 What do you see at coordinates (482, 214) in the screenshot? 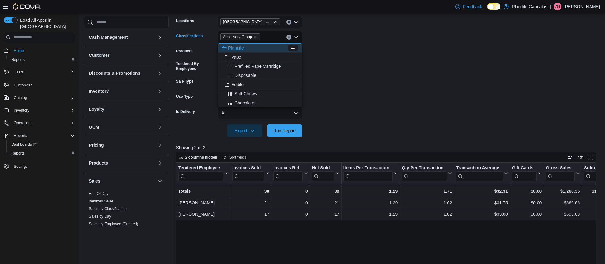
I see `div: $33.00` at bounding box center [482, 214].